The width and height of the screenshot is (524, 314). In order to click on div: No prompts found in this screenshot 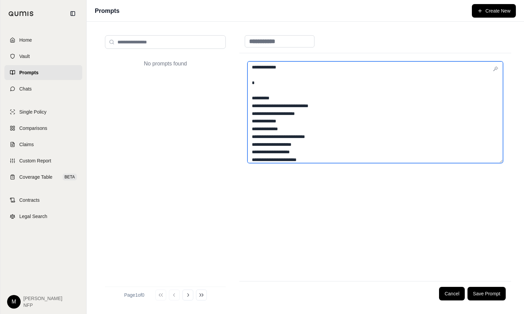, I will do `click(165, 64)`.